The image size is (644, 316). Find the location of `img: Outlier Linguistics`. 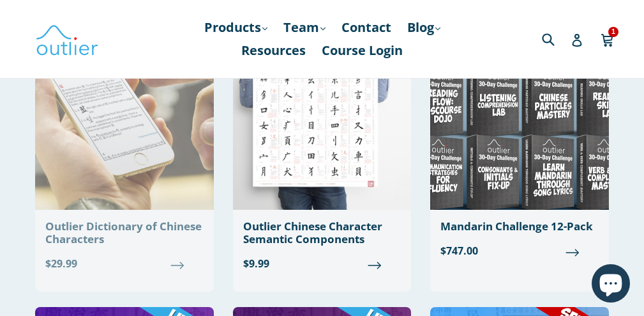

img: Outlier Linguistics is located at coordinates (67, 39).